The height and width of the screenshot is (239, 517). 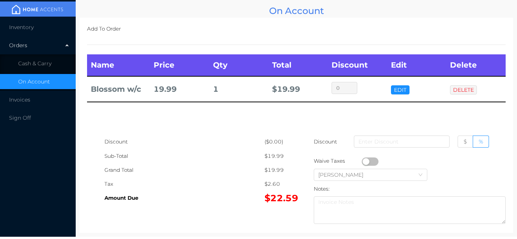 I want to click on span: On Account, so click(x=34, y=82).